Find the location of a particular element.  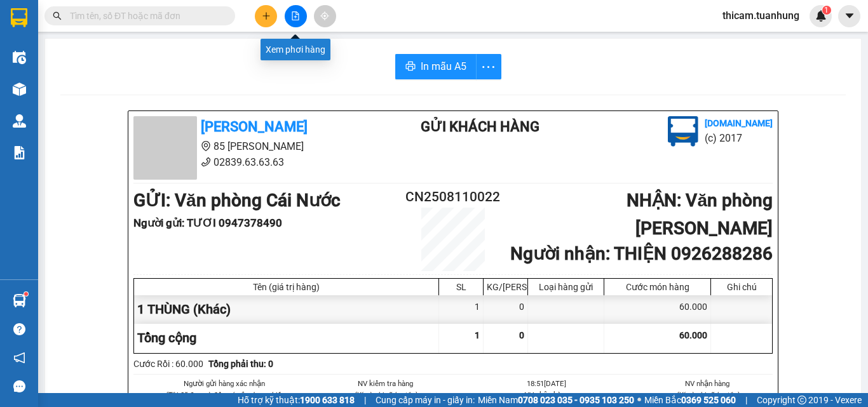

span: aim is located at coordinates (325, 16).